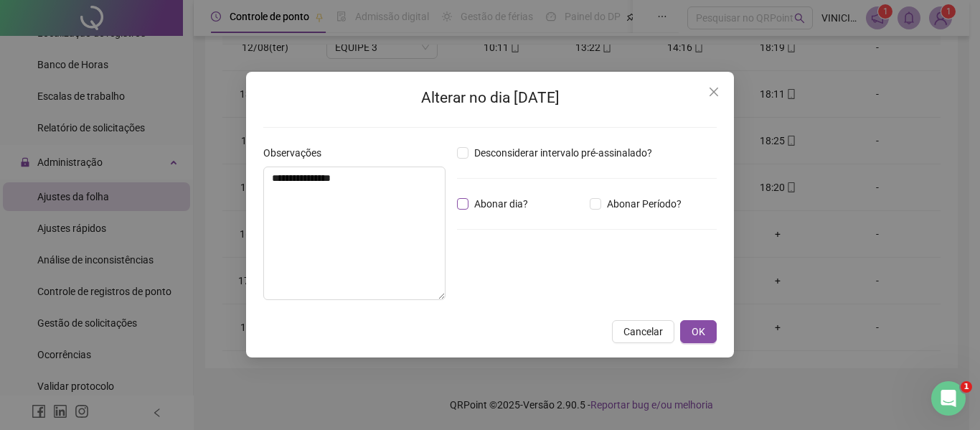  I want to click on span: Desconsiderar intervalo pré-assinalado?, so click(563, 153).